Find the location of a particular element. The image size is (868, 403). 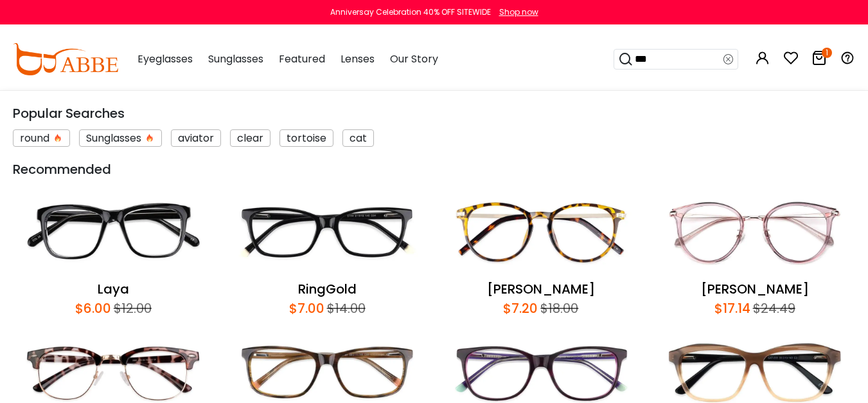

div: $18.00 is located at coordinates (558, 308).